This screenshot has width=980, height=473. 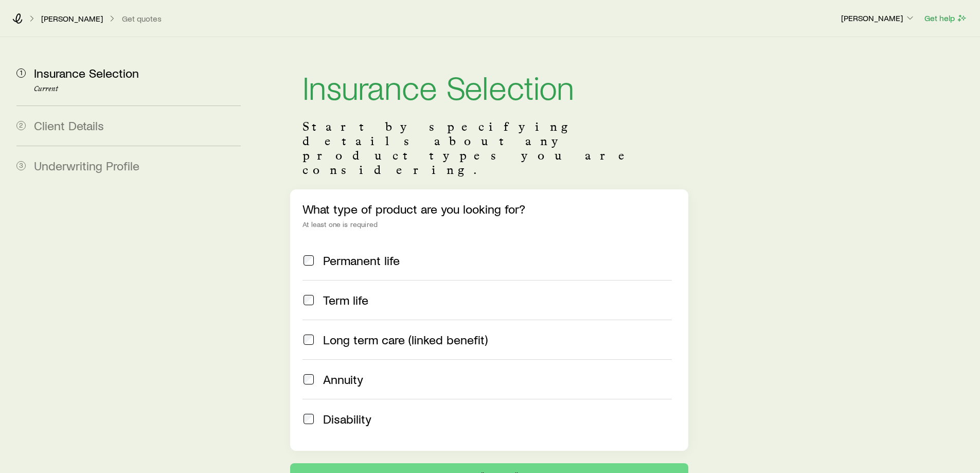 What do you see at coordinates (308, 340) in the screenshot?
I see `input: Long term care (linked benefit)` at bounding box center [308, 340].